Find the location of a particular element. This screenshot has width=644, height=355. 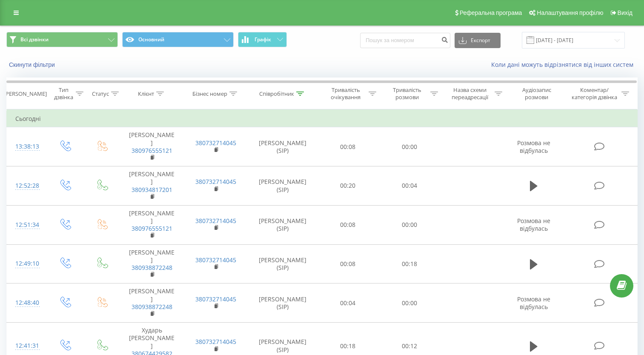

td: 00:20 is located at coordinates (348, 186).